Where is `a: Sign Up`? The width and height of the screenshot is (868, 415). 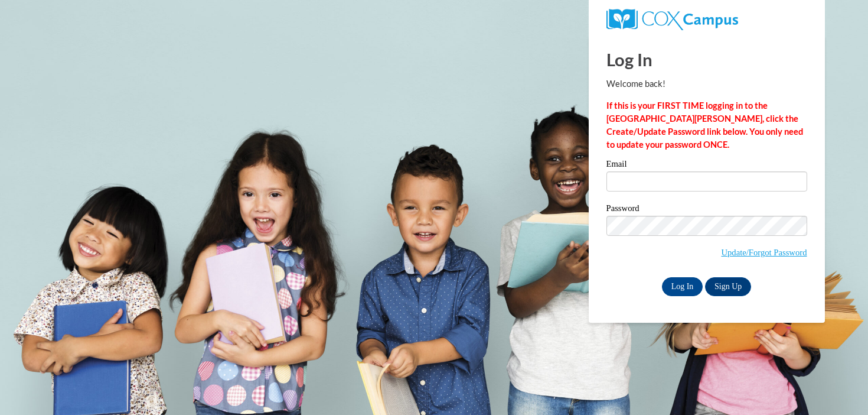 a: Sign Up is located at coordinates (728, 287).